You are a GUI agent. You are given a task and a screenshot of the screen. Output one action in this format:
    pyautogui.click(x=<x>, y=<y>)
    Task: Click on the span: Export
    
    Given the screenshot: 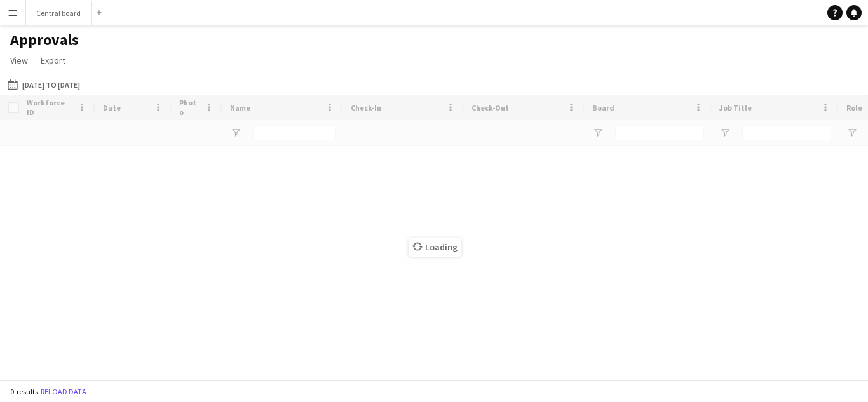 What is the action you would take?
    pyautogui.click(x=53, y=61)
    